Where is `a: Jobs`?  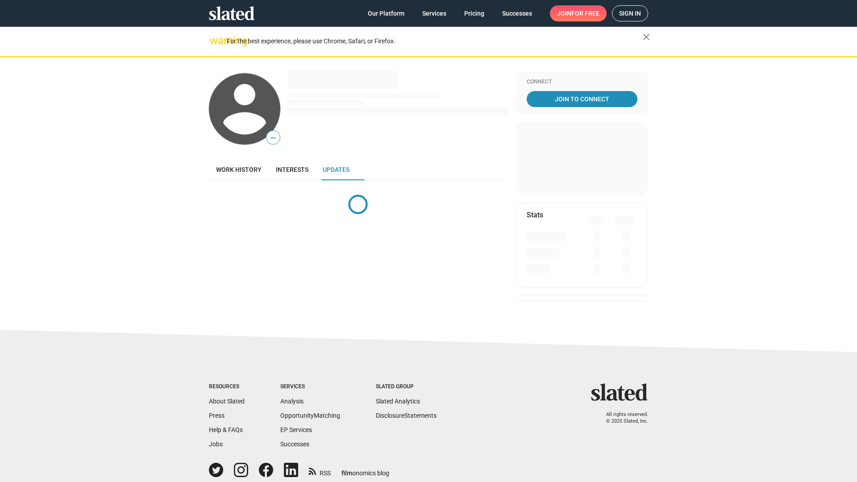
a: Jobs is located at coordinates (216, 444).